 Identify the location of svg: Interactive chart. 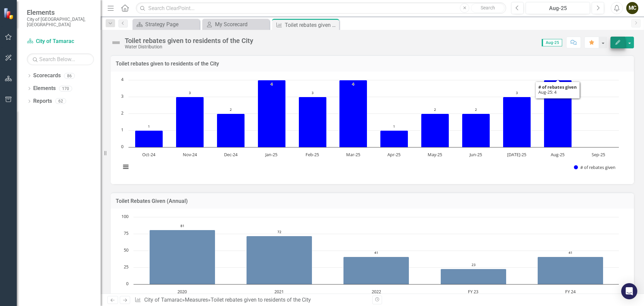
(370, 127).